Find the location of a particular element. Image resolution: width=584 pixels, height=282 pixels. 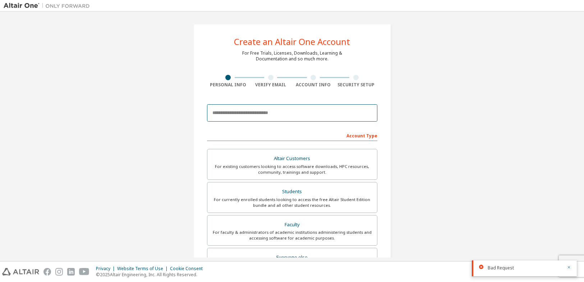

img: youtube.svg is located at coordinates (84, 271).